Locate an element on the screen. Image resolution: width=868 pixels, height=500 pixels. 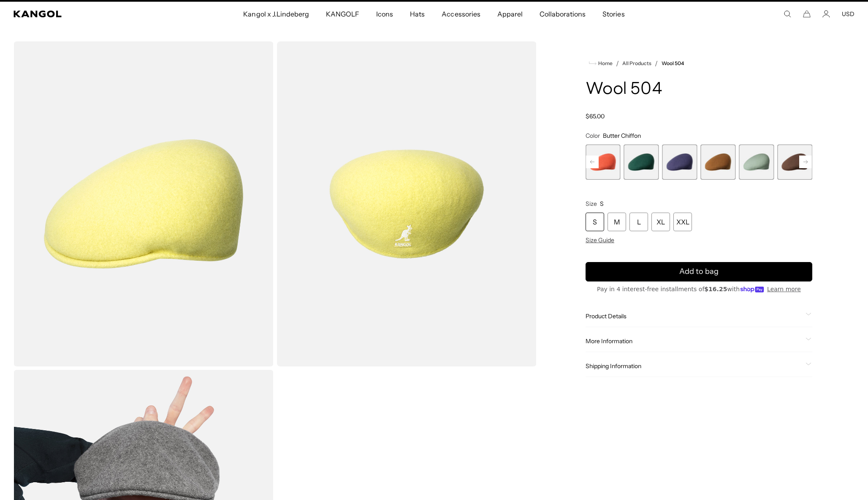
a: Kangol x J.Lindeberg is located at coordinates (276, 14).